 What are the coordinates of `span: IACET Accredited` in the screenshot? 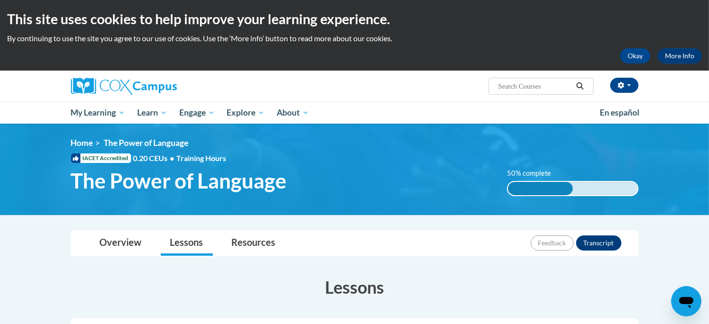 It's located at (101, 158).